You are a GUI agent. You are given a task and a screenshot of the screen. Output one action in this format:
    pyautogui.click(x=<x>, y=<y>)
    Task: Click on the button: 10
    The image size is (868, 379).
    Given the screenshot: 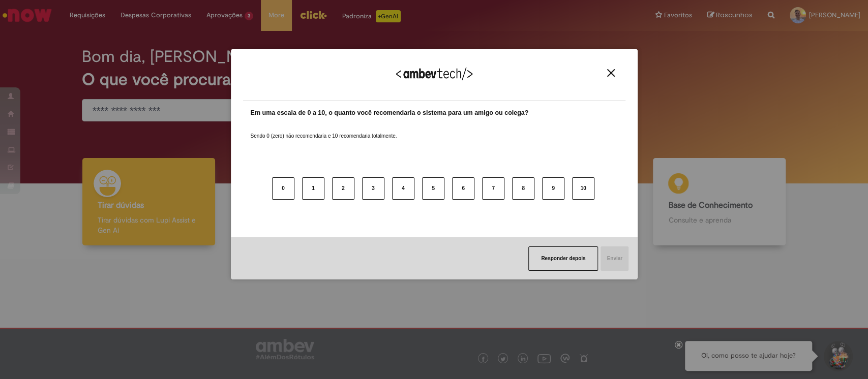 What is the action you would take?
    pyautogui.click(x=583, y=188)
    